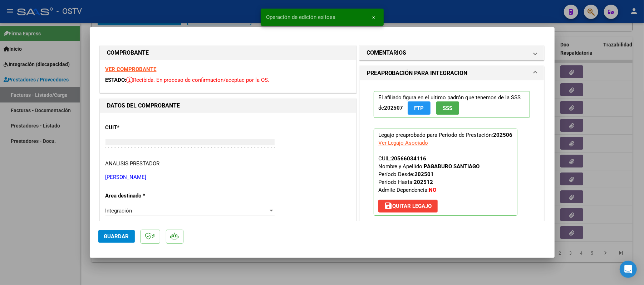 Image resolution: width=644 pixels, height=285 pixels. I want to click on div: PREAPROBACIÓN PARA INTEGRACION, so click(452, 156).